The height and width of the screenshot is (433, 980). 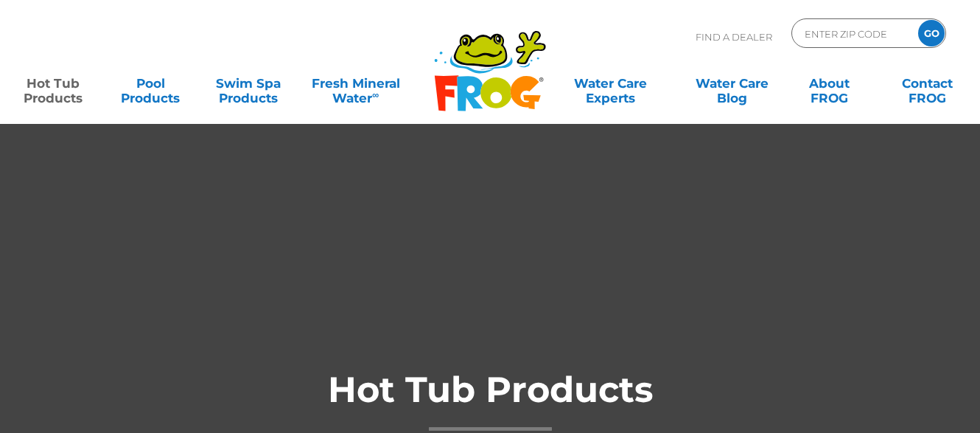 I want to click on a: AboutFROG, so click(x=829, y=83).